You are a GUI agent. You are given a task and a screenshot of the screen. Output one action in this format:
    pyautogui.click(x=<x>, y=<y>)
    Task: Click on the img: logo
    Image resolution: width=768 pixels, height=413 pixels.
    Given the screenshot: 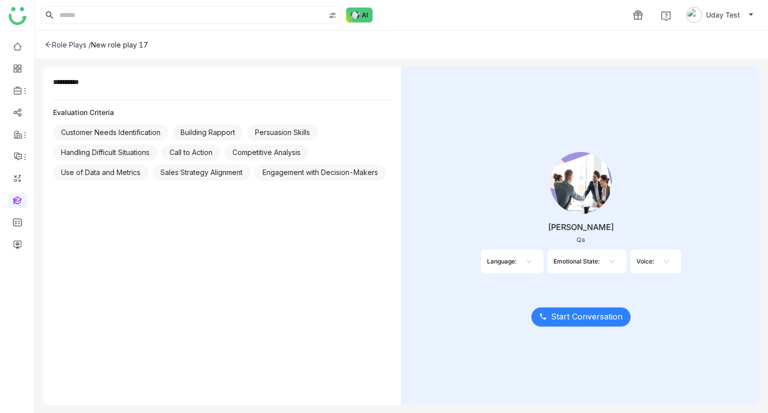 What is the action you would take?
    pyautogui.click(x=18, y=16)
    